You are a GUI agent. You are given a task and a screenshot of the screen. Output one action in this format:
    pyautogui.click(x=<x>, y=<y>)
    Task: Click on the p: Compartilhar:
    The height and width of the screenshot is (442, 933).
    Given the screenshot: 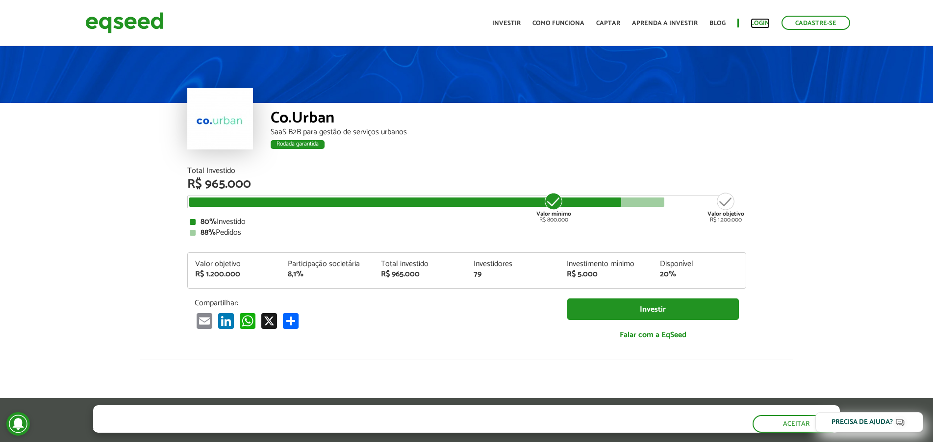 What is the action you would take?
    pyautogui.click(x=374, y=303)
    